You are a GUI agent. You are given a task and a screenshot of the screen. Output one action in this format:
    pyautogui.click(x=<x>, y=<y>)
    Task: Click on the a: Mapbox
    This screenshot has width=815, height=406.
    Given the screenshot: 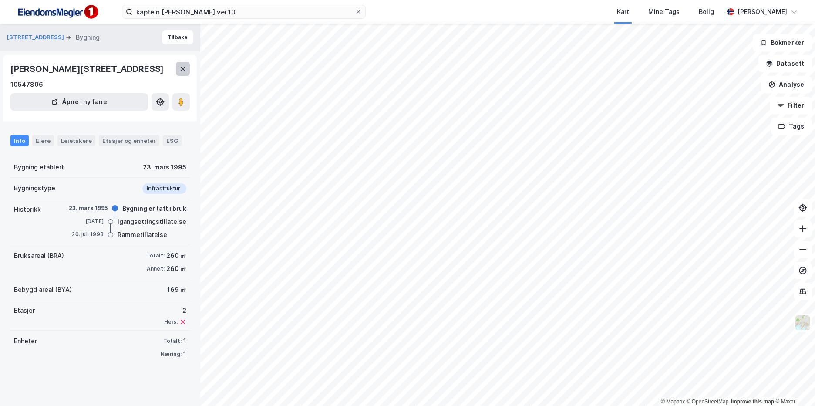 What is the action you would take?
    pyautogui.click(x=673, y=401)
    